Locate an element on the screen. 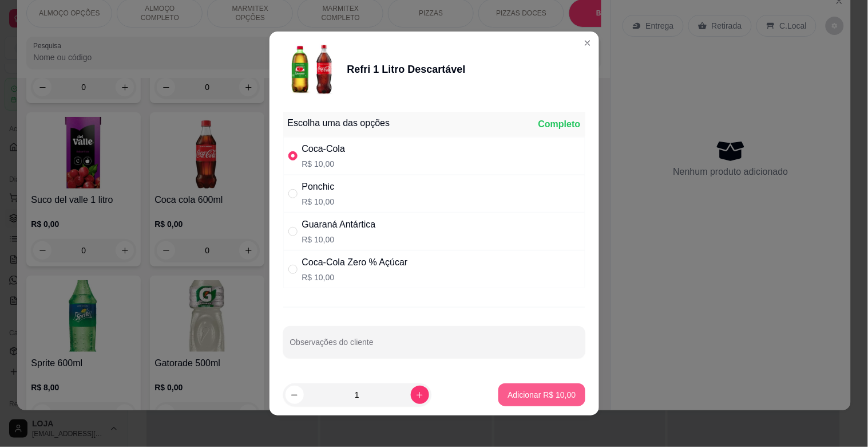 The image size is (868, 447). div: Refri 1 Litro Descartável is located at coordinates (407, 69).